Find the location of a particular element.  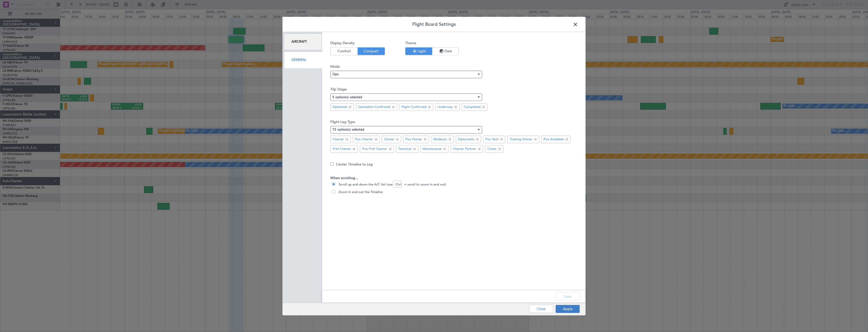

button: Close is located at coordinates (541, 309).